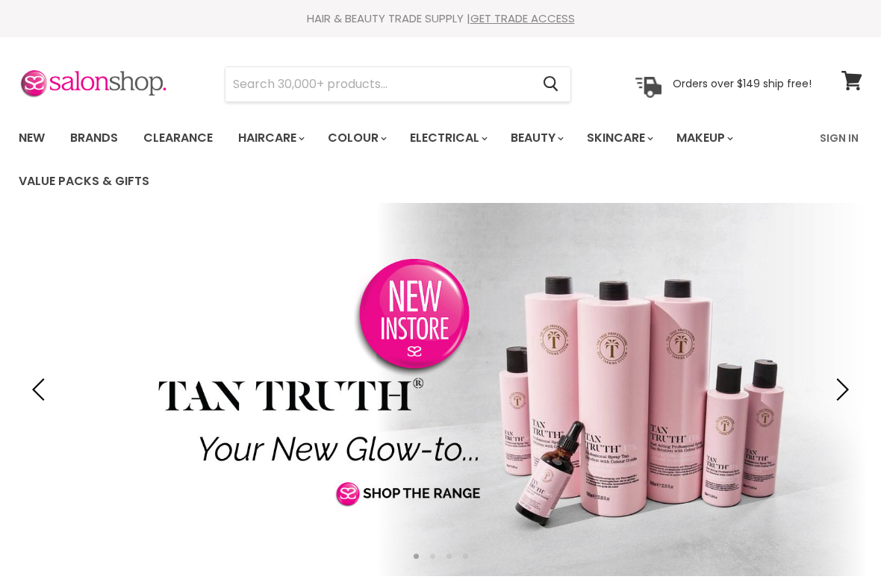 The height and width of the screenshot is (588, 881). I want to click on button: Next, so click(840, 390).